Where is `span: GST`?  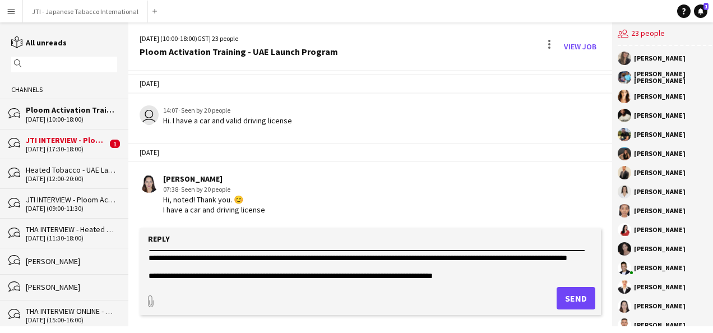 span: GST is located at coordinates (203, 38).